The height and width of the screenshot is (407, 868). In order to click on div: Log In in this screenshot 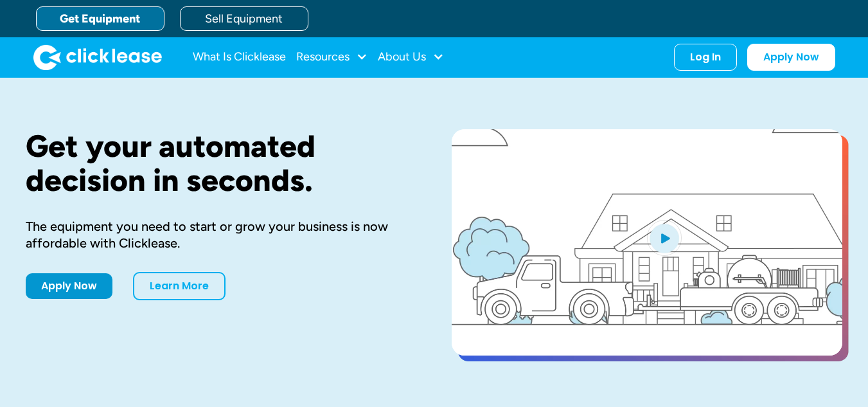, I will do `click(705, 57)`.